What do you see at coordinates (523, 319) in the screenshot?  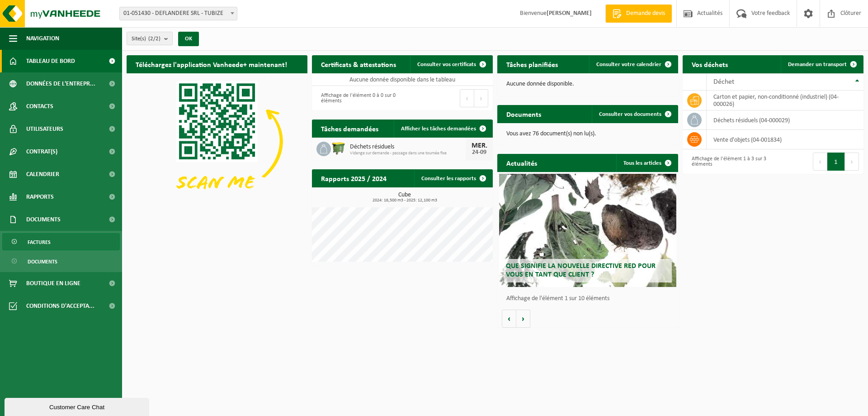 I see `button: Volgende` at bounding box center [523, 319].